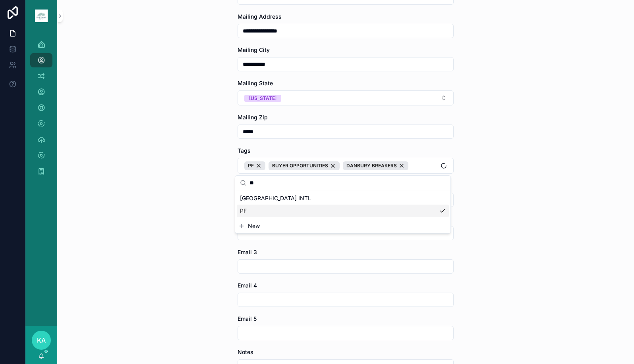 The image size is (634, 364). Describe the element at coordinates (41, 341) in the screenshot. I see `span: KA` at that location.